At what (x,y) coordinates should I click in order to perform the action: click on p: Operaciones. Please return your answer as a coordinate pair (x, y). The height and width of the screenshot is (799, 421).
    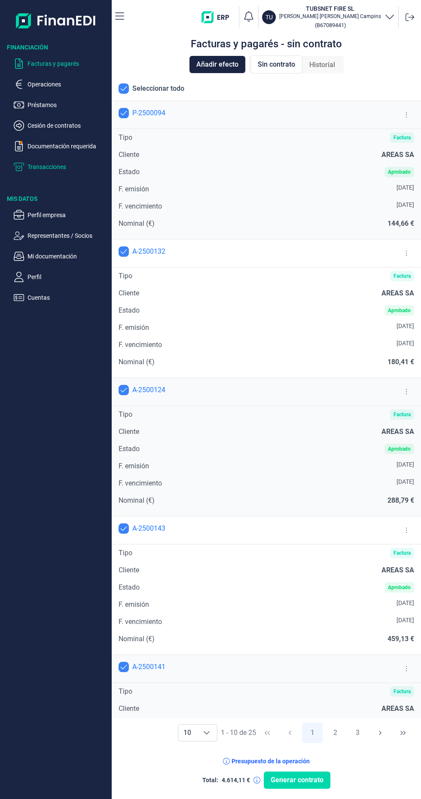
    Looking at the image, I should click on (68, 84).